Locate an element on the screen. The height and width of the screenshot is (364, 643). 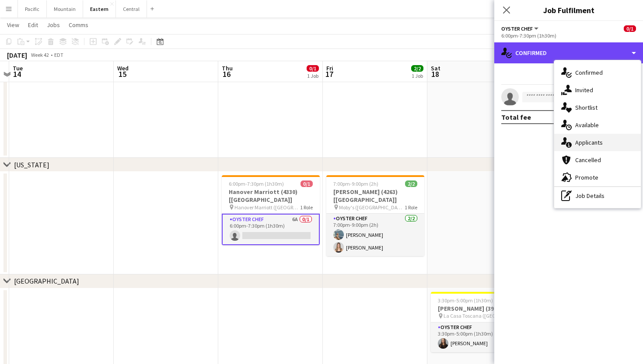
a: Edit is located at coordinates (33, 25).